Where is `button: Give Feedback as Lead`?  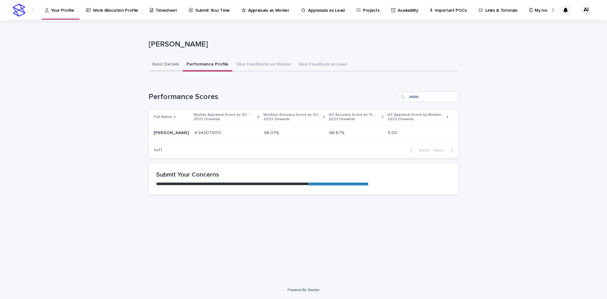
button: Give Feedback as Lead is located at coordinates (323, 65).